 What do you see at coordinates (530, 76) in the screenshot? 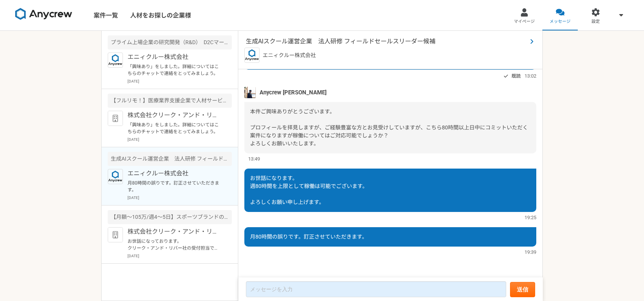
I see `span: 13:02` at bounding box center [530, 76].